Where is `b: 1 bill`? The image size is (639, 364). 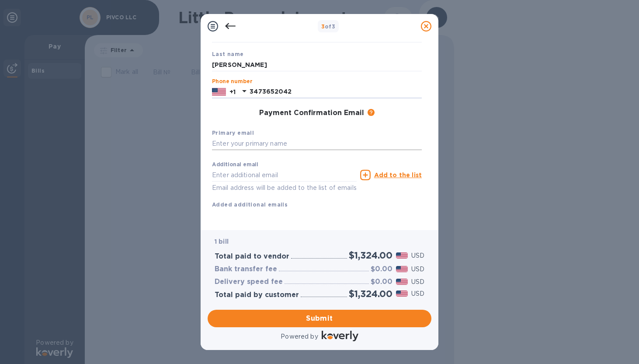 b: 1 bill is located at coordinates (222, 241).